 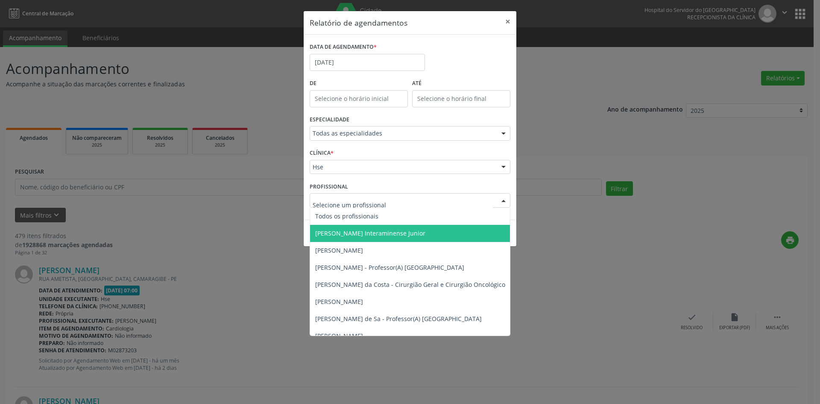 I want to click on input: Selecione o horário final, so click(x=461, y=99).